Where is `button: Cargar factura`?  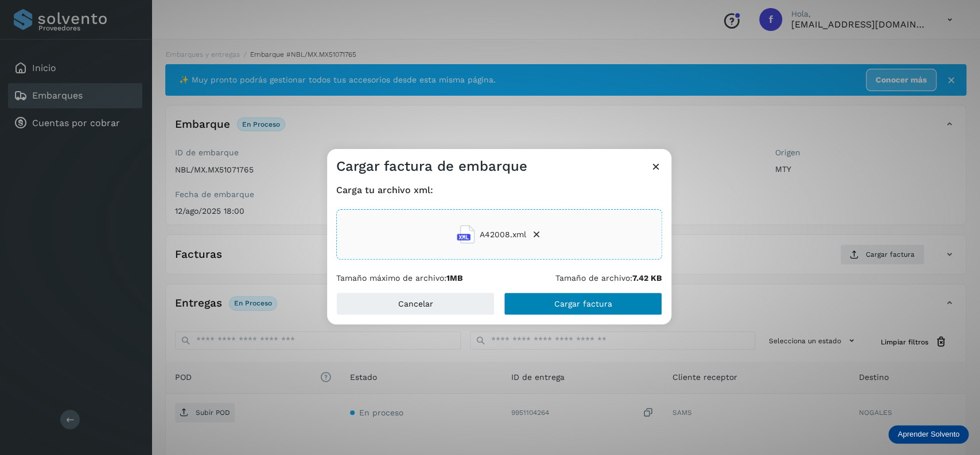 button: Cargar factura is located at coordinates (583, 304).